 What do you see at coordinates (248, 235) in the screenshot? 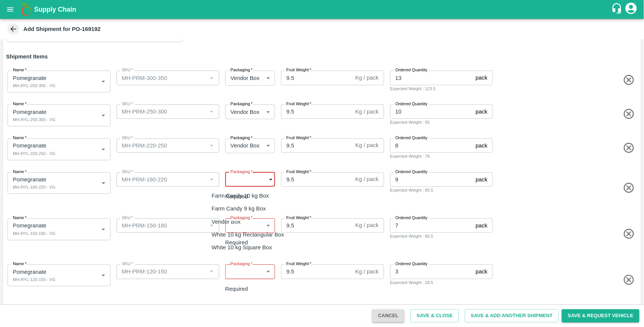
I see `p: White 10 kg Rectangular Box` at bounding box center [248, 235].